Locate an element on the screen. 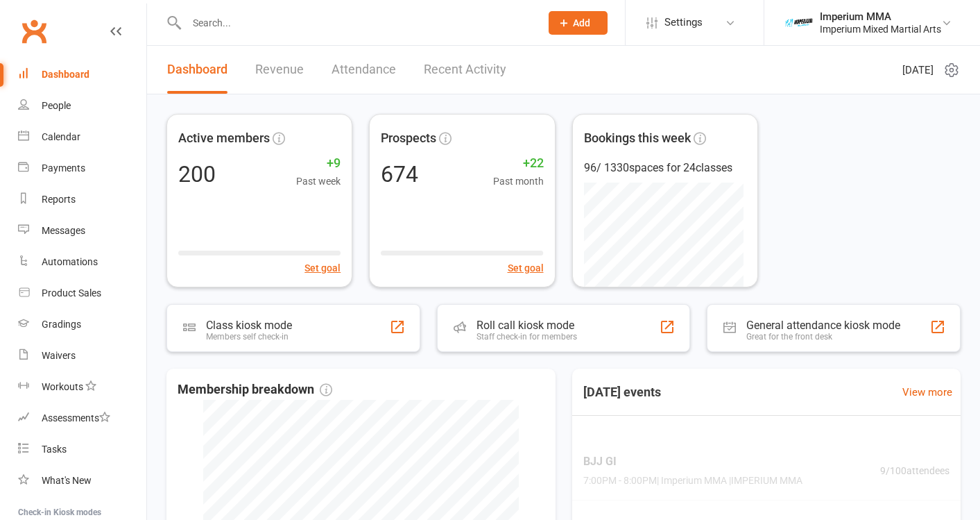  div: Dashboard is located at coordinates (65, 74).